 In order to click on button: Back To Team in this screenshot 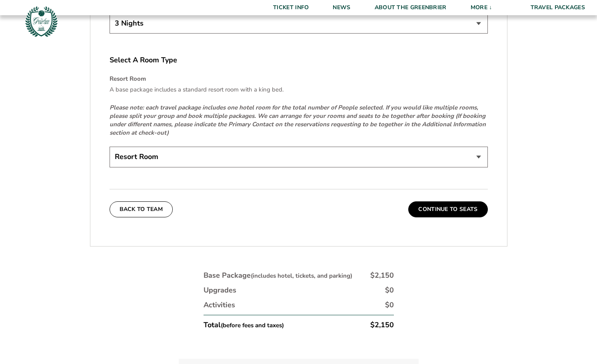, I will do `click(141, 209)`.